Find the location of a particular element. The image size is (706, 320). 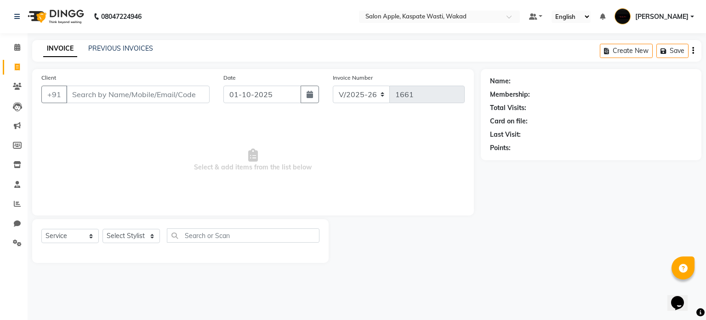

a: INVOICE is located at coordinates (60, 49).